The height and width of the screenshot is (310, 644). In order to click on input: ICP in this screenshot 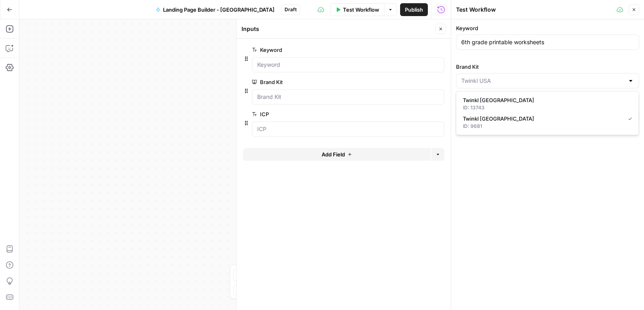, I will do `click(348, 129)`.